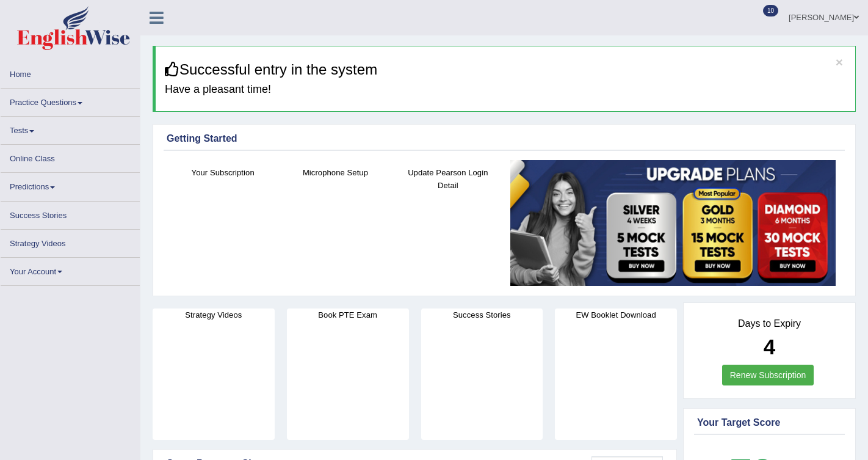  I want to click on a: Home, so click(70, 72).